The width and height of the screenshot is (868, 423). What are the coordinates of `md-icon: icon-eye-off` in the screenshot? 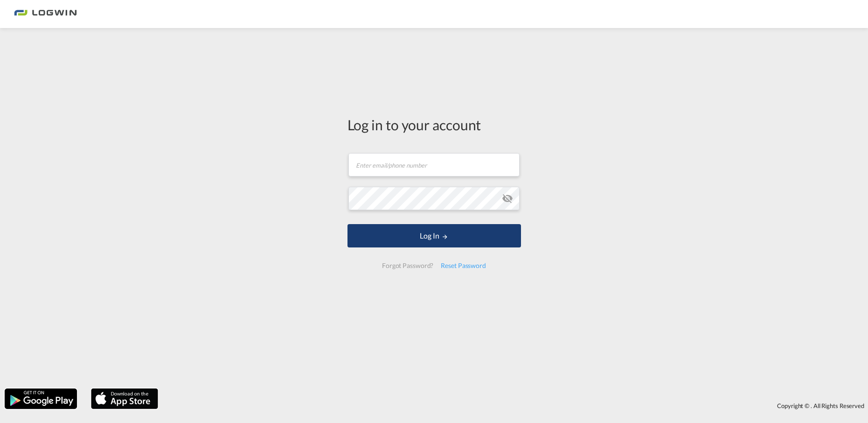 It's located at (508, 199).